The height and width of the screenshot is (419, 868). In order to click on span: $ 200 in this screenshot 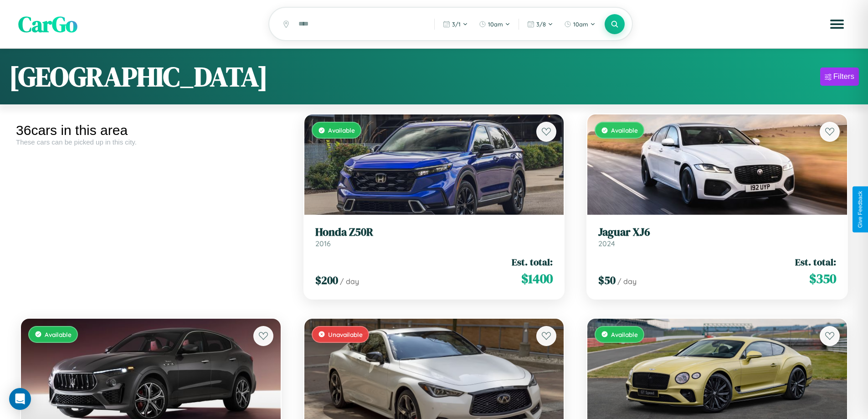, I will do `click(327, 280)`.